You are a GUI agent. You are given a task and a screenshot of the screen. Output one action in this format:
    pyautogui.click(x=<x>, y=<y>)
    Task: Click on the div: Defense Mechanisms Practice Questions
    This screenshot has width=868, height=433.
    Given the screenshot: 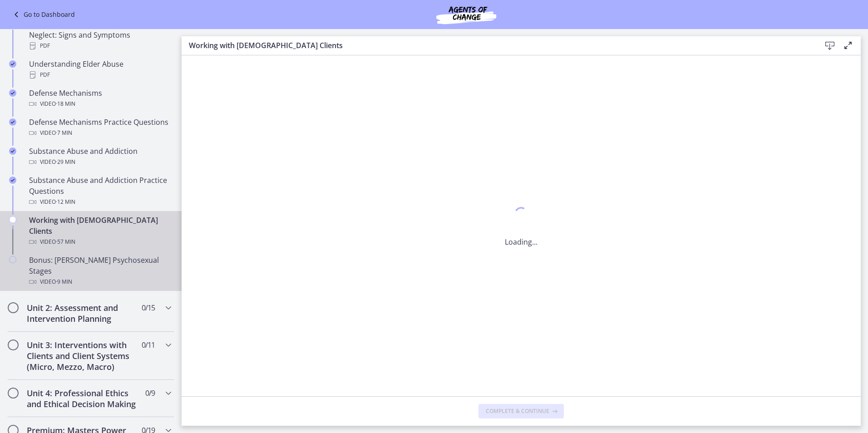 What is the action you would take?
    pyautogui.click(x=100, y=128)
    